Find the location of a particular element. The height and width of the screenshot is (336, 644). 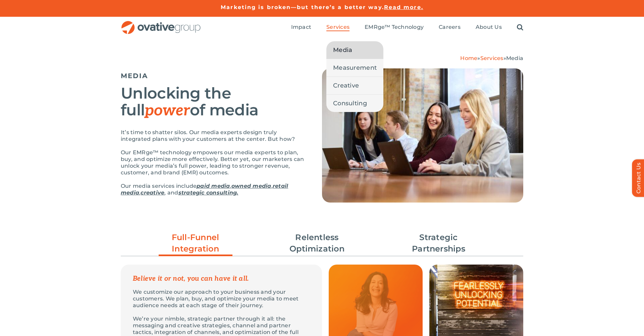

span: About Us is located at coordinates (489, 27).